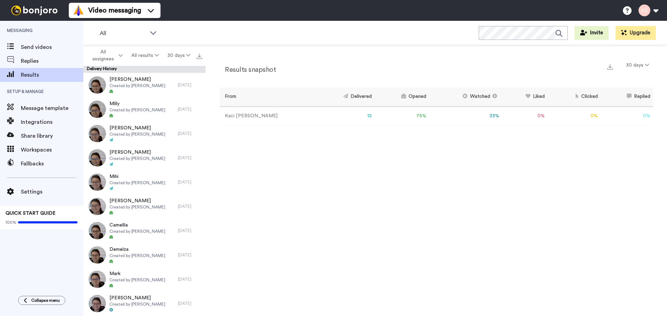  I want to click on span: Settings, so click(52, 192).